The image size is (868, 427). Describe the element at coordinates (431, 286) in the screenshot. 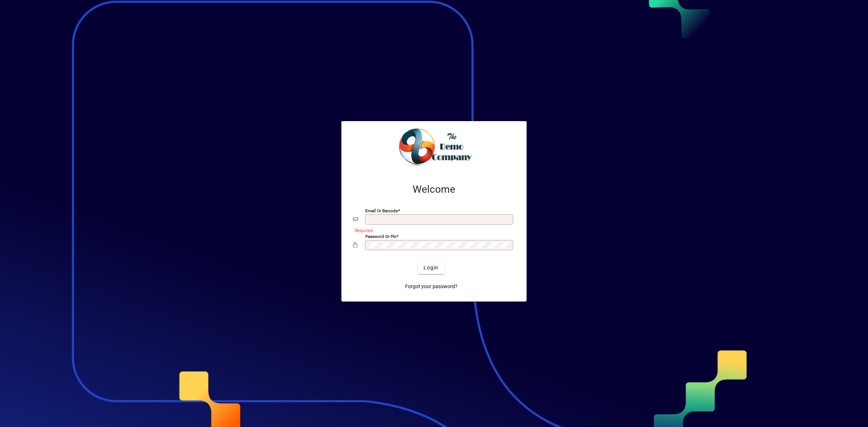

I see `a: Forgot your password?` at that location.